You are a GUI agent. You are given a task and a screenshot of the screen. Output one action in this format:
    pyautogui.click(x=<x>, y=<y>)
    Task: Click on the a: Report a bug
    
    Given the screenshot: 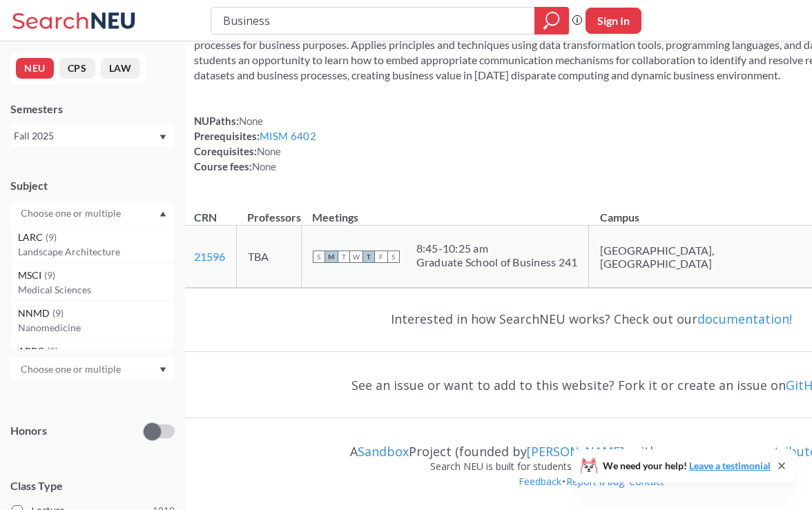 What is the action you would take?
    pyautogui.click(x=595, y=481)
    